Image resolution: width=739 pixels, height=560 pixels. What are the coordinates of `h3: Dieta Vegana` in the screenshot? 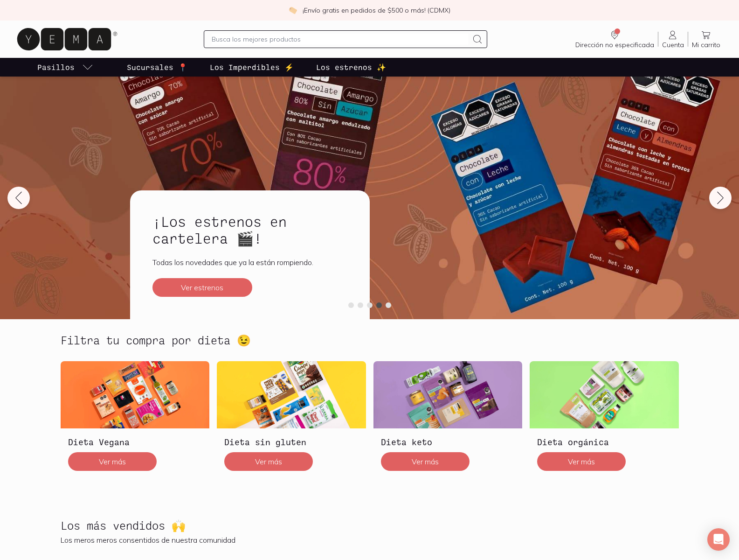 It's located at (135, 442).